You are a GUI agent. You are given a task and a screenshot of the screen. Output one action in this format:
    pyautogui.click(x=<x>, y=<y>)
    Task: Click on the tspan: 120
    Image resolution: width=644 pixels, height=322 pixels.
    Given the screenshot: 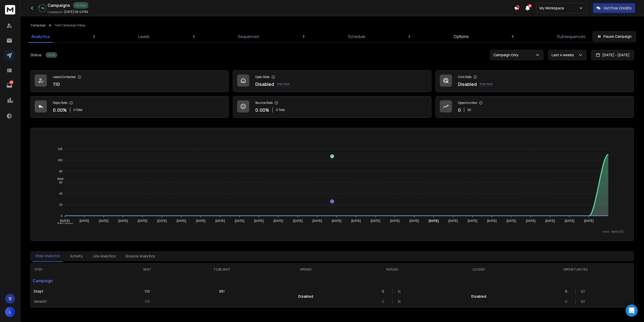 What is the action you would take?
    pyautogui.click(x=60, y=149)
    